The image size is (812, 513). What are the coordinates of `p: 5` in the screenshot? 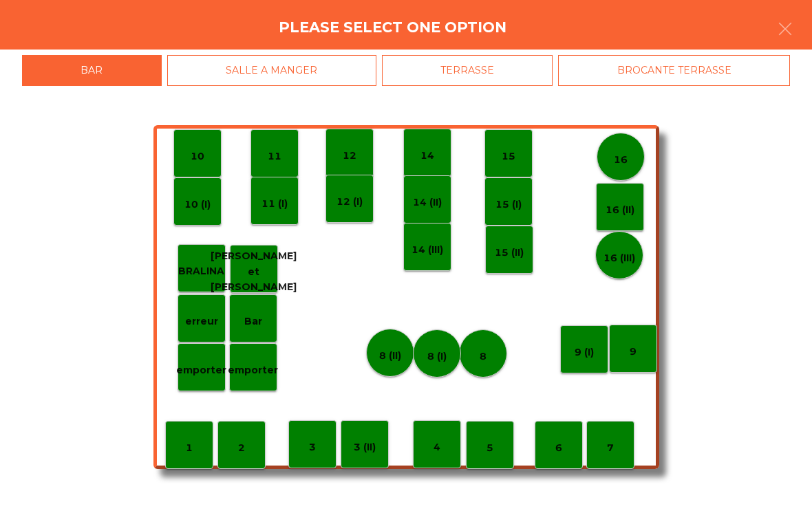 It's located at (490, 448).